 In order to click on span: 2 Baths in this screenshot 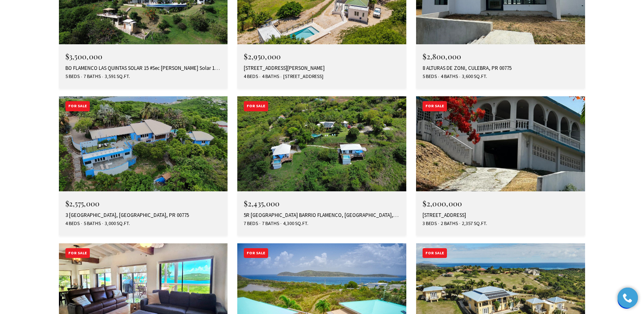, I will do `click(448, 223)`.